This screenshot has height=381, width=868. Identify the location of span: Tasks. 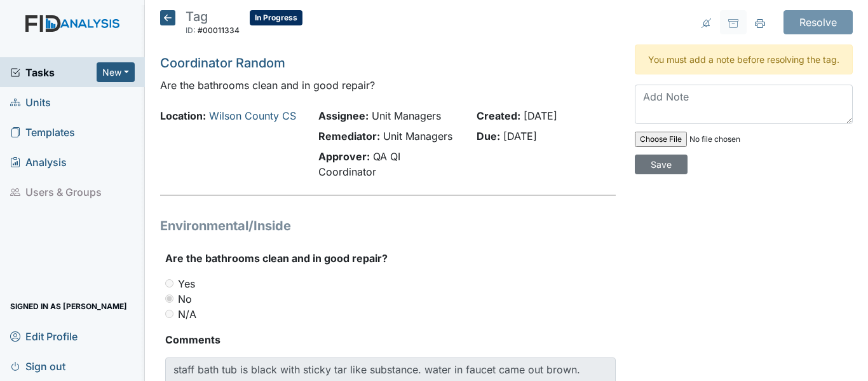
(53, 72).